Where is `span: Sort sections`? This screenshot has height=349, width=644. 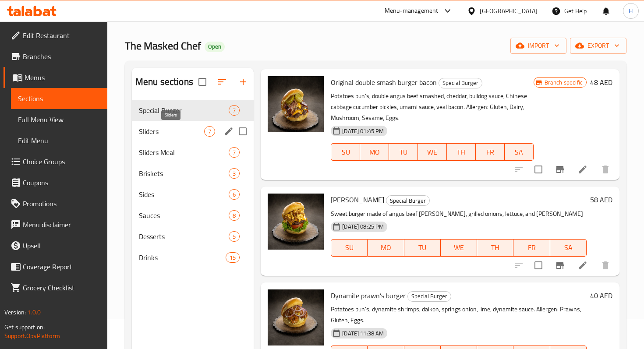 span: Sort sections is located at coordinates (222, 82).